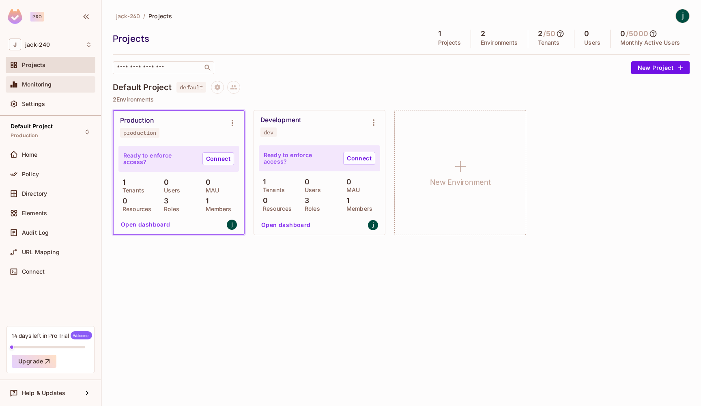 The image size is (701, 406). Describe the element at coordinates (37, 84) in the screenshot. I see `span: Monitoring` at that location.